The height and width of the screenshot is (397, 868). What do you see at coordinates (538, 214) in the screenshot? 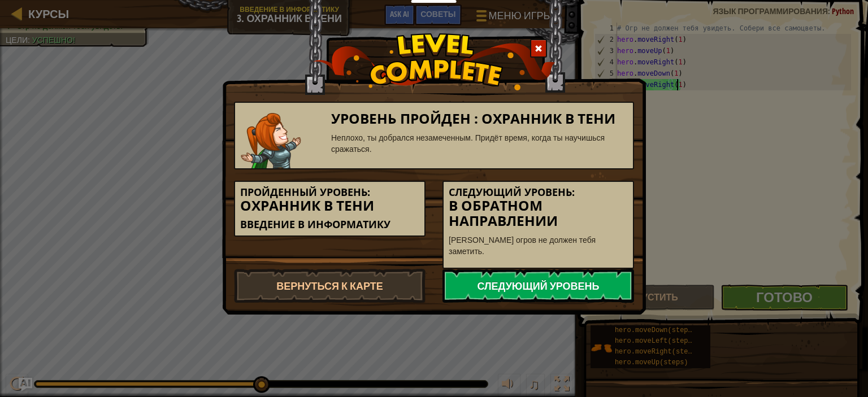
I see `h3: В обратном направлении` at bounding box center [538, 214].